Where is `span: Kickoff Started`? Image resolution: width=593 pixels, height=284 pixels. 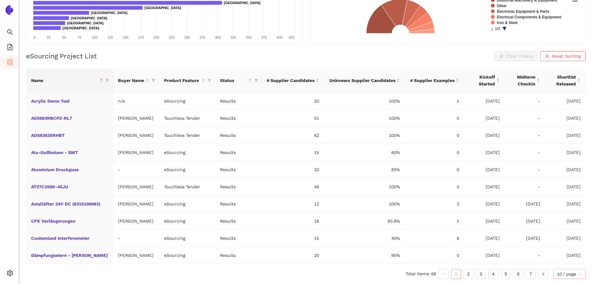 span: Kickoff Started is located at coordinates (482, 80).